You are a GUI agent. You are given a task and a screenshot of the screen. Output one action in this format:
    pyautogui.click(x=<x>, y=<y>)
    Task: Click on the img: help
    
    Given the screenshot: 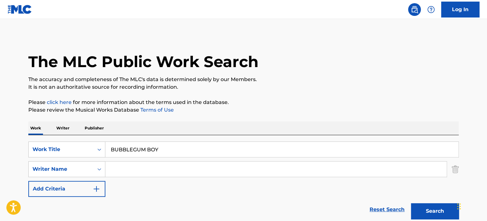 What is the action you would take?
    pyautogui.click(x=431, y=10)
    